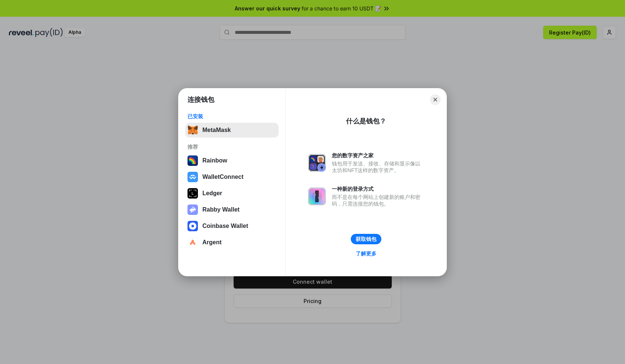  What do you see at coordinates (378, 167) in the screenshot?
I see `div: 钱包用于发送、接收、存储和显示像以太坊和NFT这样的数字资产。` at bounding box center [378, 167].